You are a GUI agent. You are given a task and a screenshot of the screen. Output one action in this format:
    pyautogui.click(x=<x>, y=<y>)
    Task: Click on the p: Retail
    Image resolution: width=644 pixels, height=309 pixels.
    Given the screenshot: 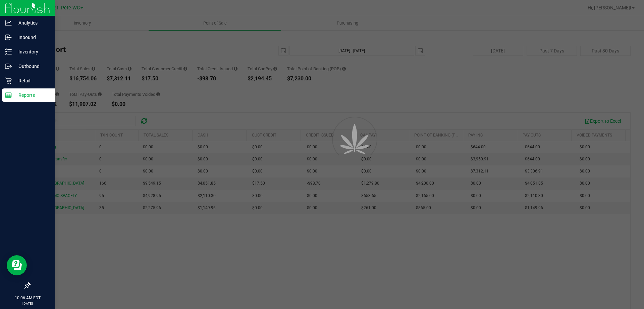 What is the action you would take?
    pyautogui.click(x=32, y=80)
    